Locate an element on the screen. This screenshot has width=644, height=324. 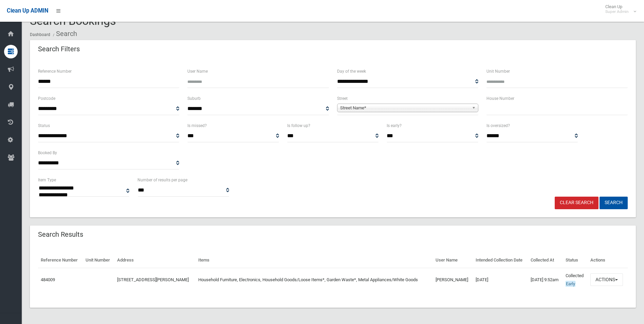
label: Is missed? is located at coordinates (197, 126).